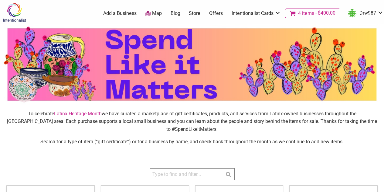  I want to click on li: Intentionalist Cards, so click(256, 13).